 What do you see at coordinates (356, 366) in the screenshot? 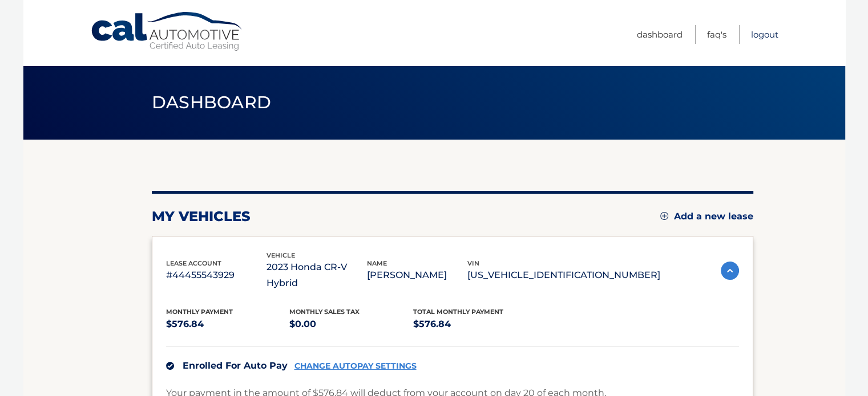
I see `a: CHANGE AUTOPAY SETTINGS` at bounding box center [356, 366].